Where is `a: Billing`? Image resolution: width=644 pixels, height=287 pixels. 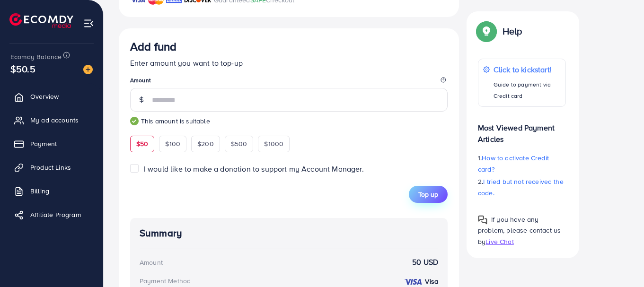 a: Billing is located at coordinates (51, 191).